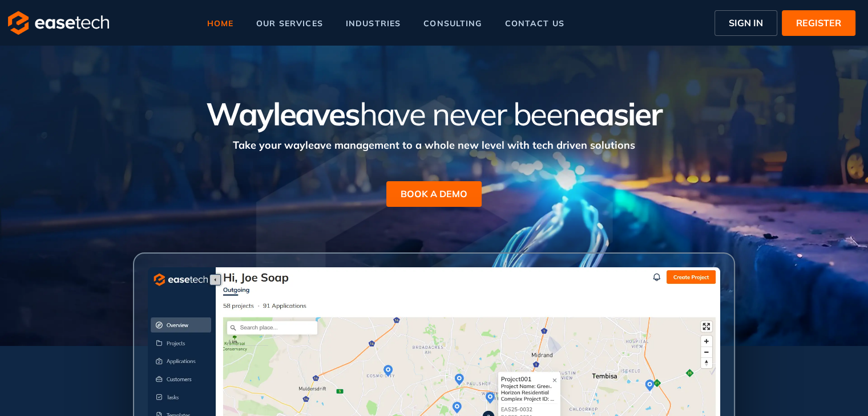  What do you see at coordinates (819, 23) in the screenshot?
I see `span: REGISTER` at bounding box center [819, 23].